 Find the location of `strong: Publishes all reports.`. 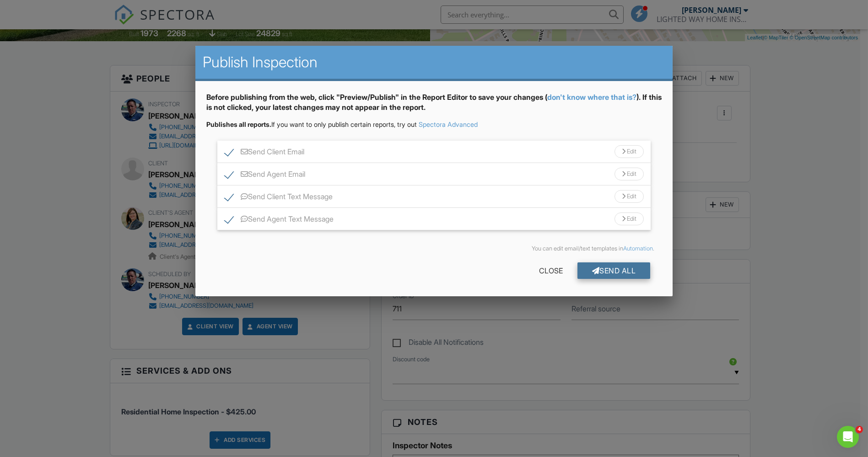

strong: Publishes all reports. is located at coordinates (239, 124).